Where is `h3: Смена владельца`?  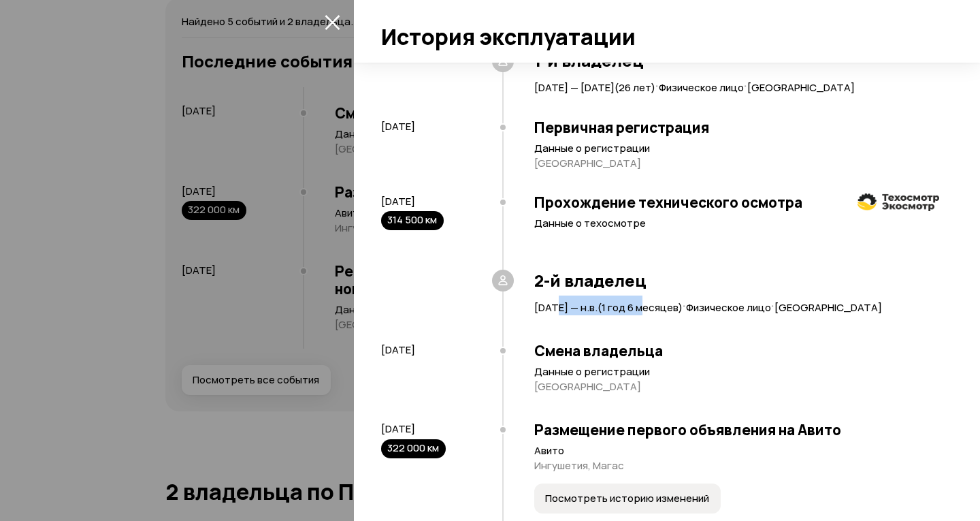
h3: Смена владельца is located at coordinates (737, 351).